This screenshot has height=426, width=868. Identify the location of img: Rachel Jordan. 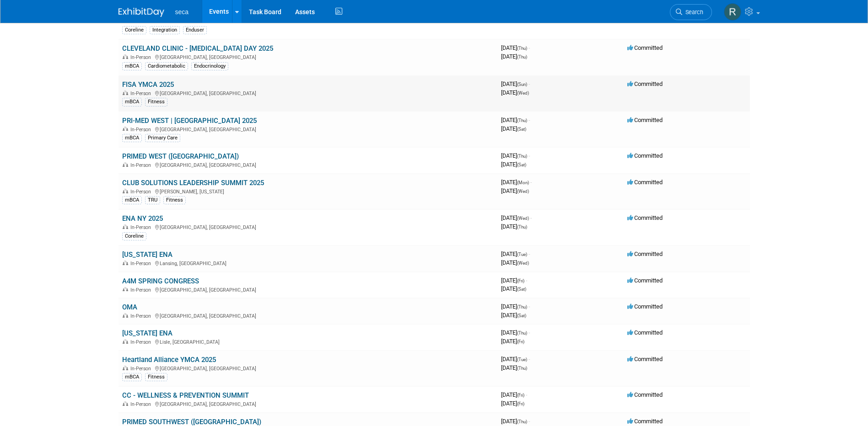
(732, 11).